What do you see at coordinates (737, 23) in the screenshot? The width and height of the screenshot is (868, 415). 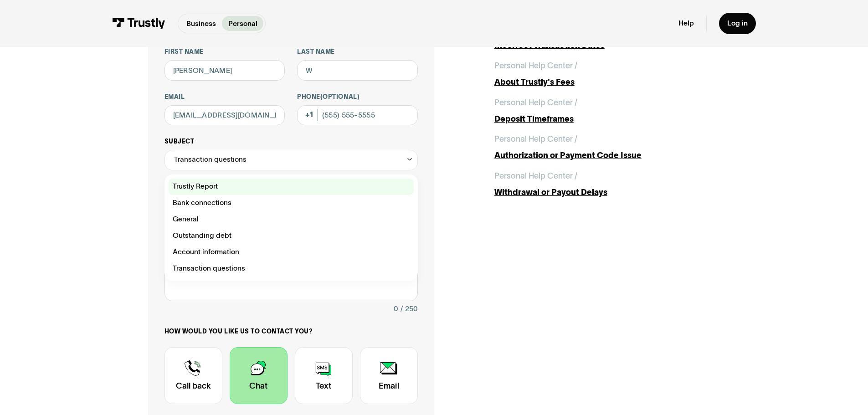 I see `a: Log in` at bounding box center [737, 23].